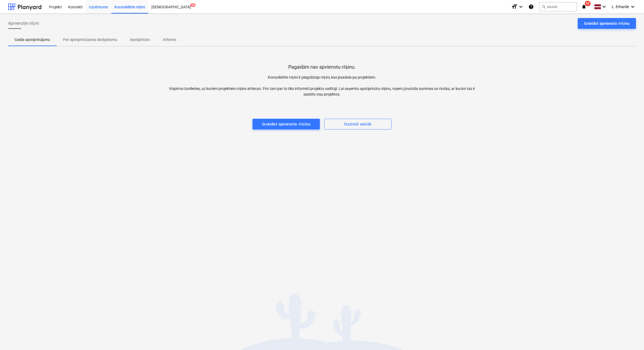 This screenshot has width=644, height=350. Describe the element at coordinates (587, 3) in the screenshot. I see `span: 47` at that location.